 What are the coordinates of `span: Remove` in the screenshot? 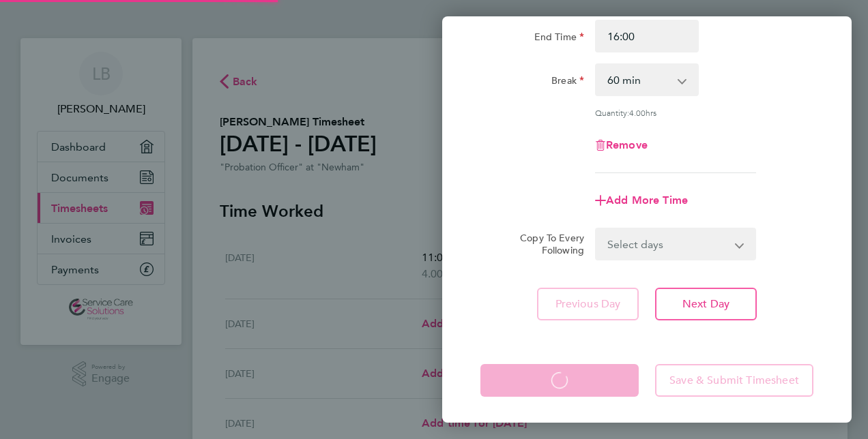 It's located at (626, 145).